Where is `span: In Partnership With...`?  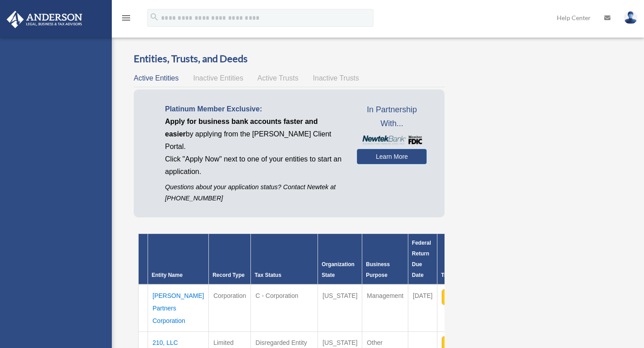
span: In Partnership With... is located at coordinates (392, 117).